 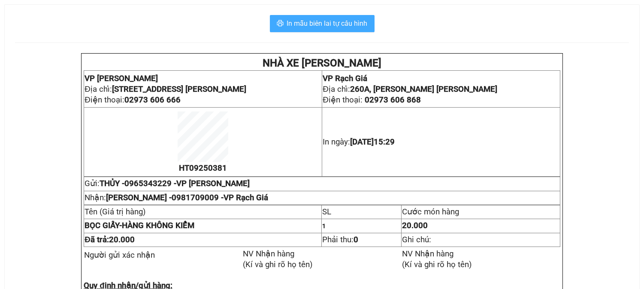 What do you see at coordinates (327, 23) in the screenshot?
I see `span: In mẫu biên lai tự cấu hình` at bounding box center [327, 23].